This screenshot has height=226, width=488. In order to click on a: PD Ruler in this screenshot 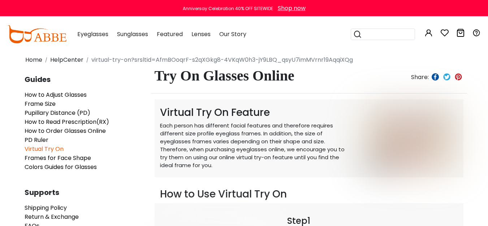, I will do `click(36, 140)`.